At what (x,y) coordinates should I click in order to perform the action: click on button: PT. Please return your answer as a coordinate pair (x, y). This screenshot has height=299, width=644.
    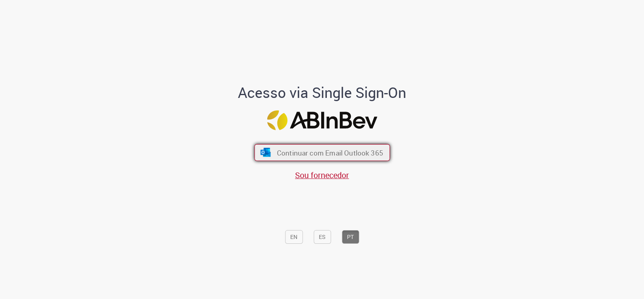
    Looking at the image, I should click on (350, 237).